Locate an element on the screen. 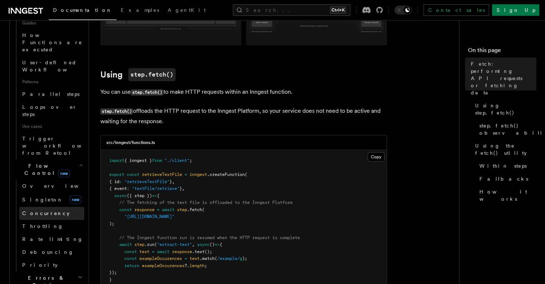  span: Using the fetch() utility is located at coordinates (506, 149).